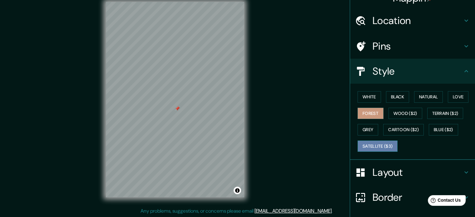 The height and width of the screenshot is (217, 475). Describe the element at coordinates (418, 46) in the screenshot. I see `h4: Pins` at that location.